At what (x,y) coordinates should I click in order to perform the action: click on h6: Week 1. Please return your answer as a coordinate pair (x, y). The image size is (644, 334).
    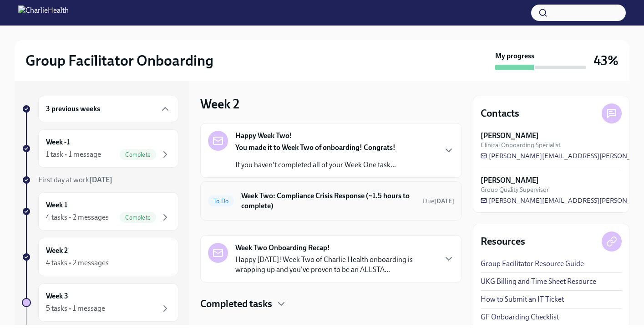
    Looking at the image, I should click on (57, 205).